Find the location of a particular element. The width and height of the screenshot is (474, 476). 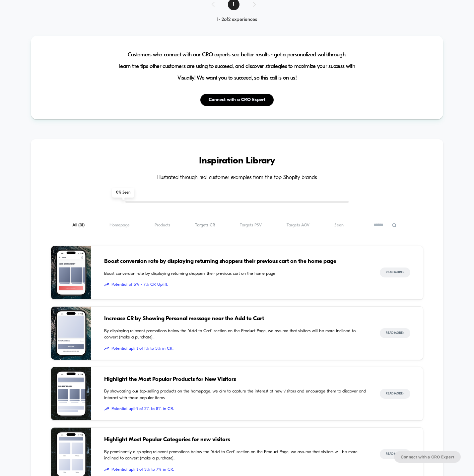

span: Customers who connect with our CRO experts see better results - get a personalized walkthrough, l... is located at coordinates (237, 66).